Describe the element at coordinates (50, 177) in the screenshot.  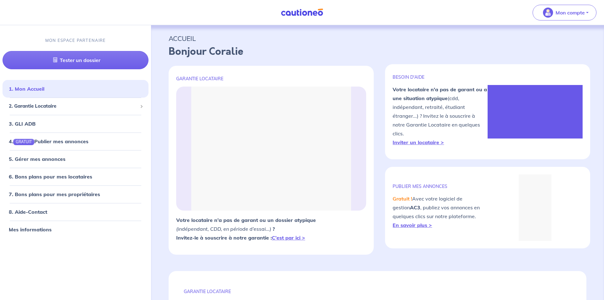
I see `a: 6. Bons plans pour mes locataires` at that location.